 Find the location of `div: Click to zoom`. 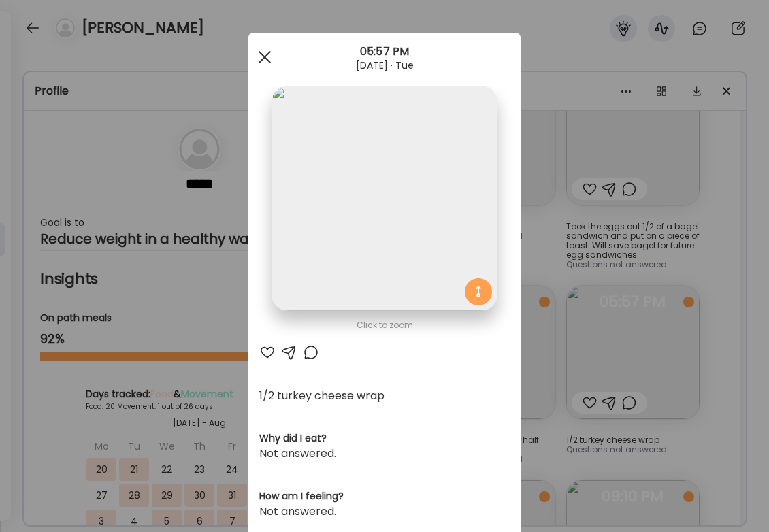

div: Click to zoom is located at coordinates (385, 325).